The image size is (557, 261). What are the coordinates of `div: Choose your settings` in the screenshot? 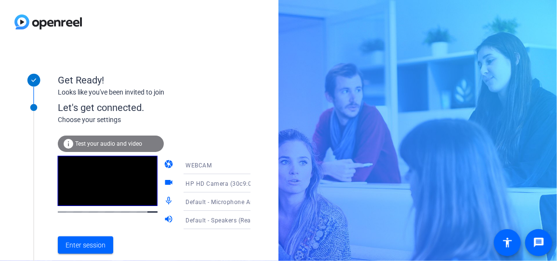 It's located at (164, 119).